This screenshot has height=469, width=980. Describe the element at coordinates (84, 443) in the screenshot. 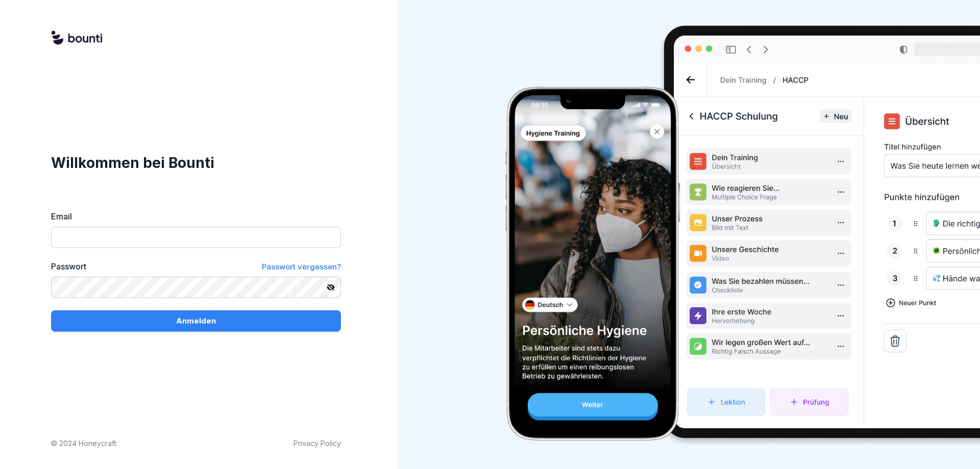

I see `p: © 2024 Honeycraft` at that location.